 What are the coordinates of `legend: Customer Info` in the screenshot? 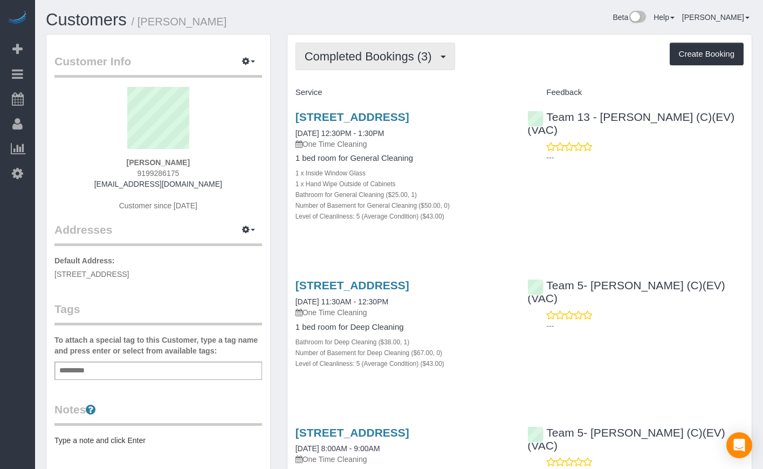 It's located at (158, 65).